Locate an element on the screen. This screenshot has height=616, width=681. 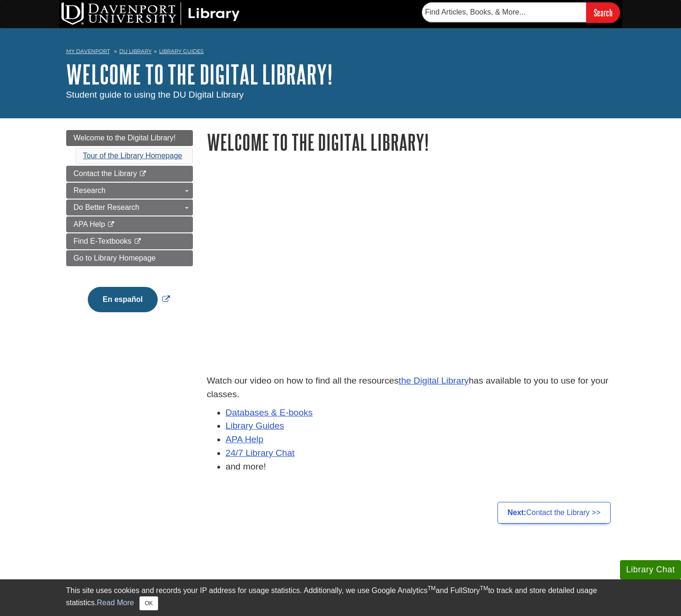
span: and more! is located at coordinates (246, 466).